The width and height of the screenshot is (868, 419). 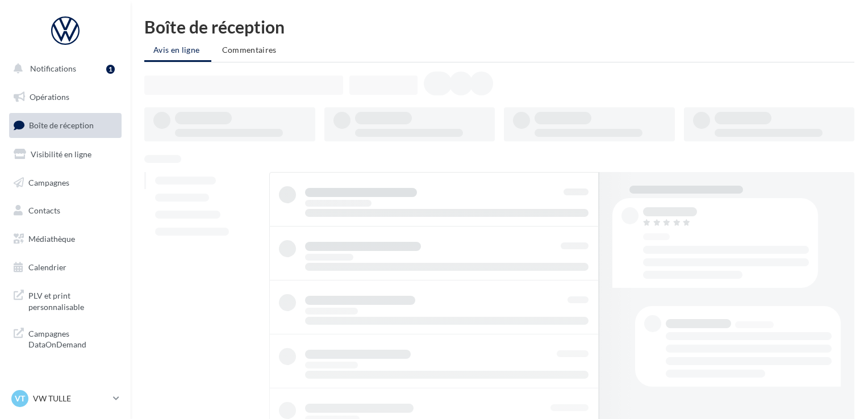 I want to click on span: Boîte de réception, so click(x=62, y=125).